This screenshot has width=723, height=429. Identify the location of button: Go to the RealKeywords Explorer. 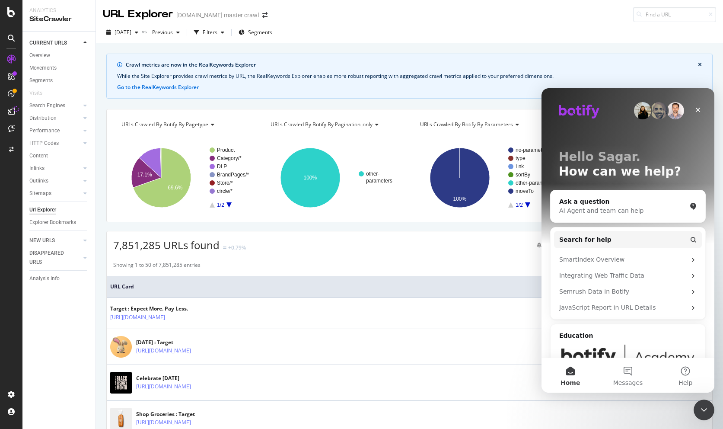
(158, 87).